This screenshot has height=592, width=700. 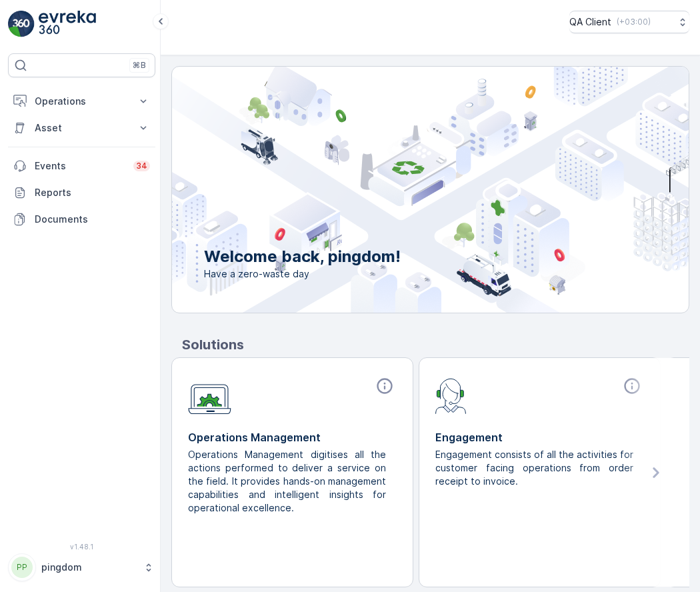 What do you see at coordinates (92, 219) in the screenshot?
I see `p: Documents` at bounding box center [92, 219].